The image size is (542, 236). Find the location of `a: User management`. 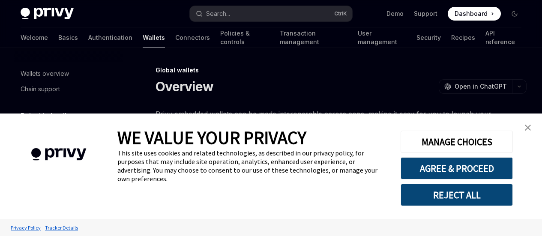

a: User management is located at coordinates (382, 38).